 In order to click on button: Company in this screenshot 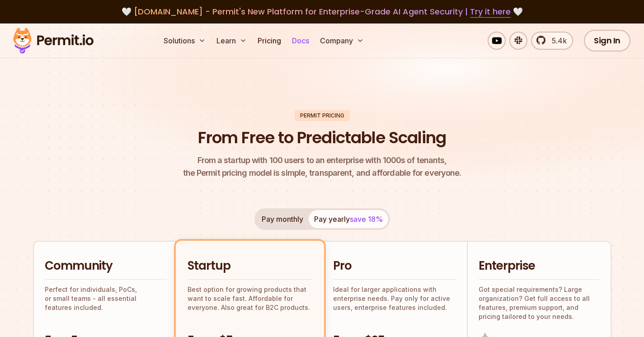, I will do `click(342, 41)`.